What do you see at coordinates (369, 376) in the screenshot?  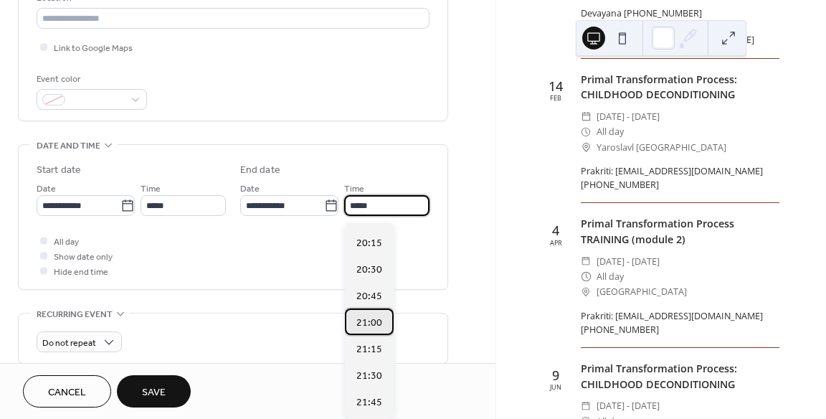 I see `span: 21:30` at bounding box center [369, 376].